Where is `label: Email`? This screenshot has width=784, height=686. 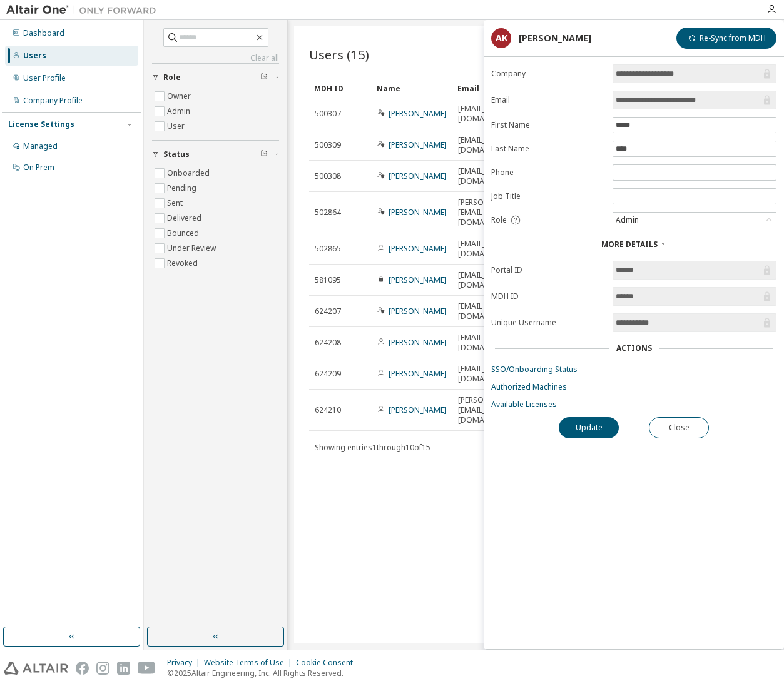 label: Email is located at coordinates (548, 100).